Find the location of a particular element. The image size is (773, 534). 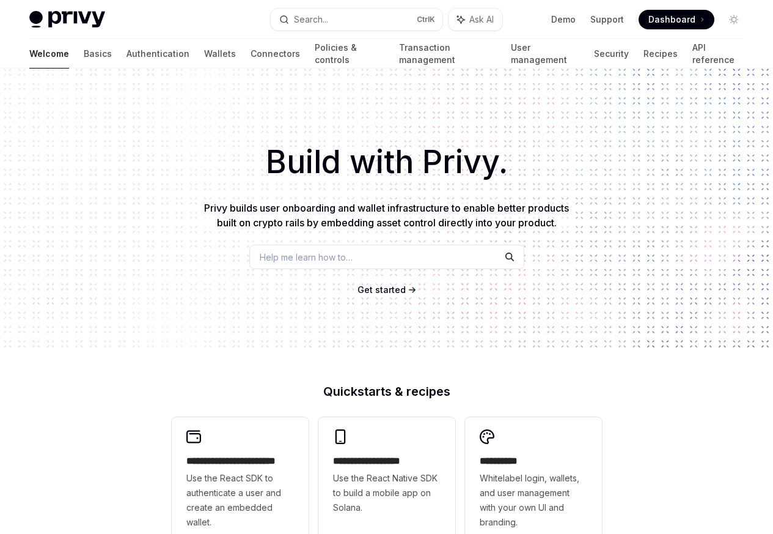

img: light logo is located at coordinates (67, 20).